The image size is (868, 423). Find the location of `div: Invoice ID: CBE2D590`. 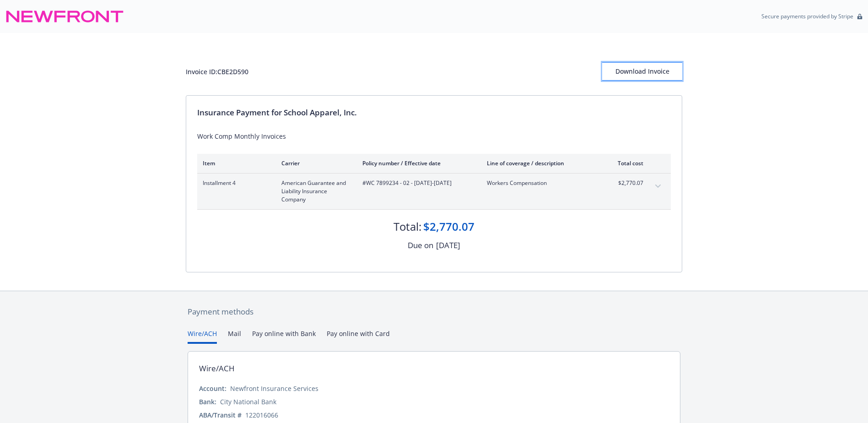

div: Invoice ID: CBE2D590 is located at coordinates (217, 71).